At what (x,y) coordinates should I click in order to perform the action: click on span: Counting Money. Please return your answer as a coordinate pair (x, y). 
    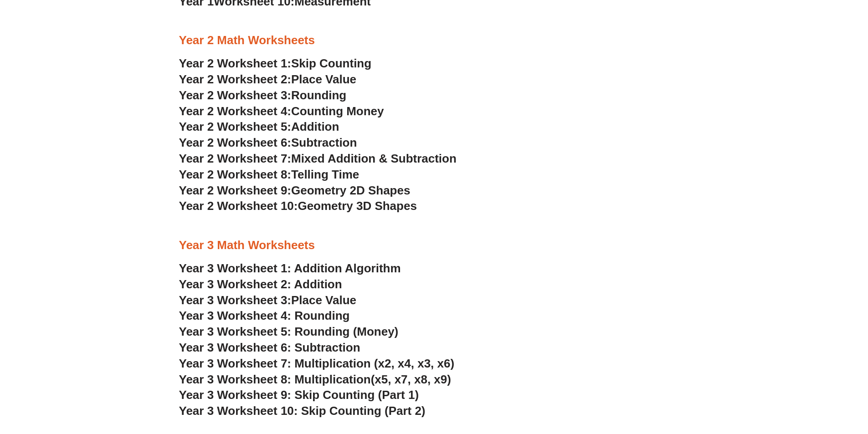
    Looking at the image, I should click on (338, 111).